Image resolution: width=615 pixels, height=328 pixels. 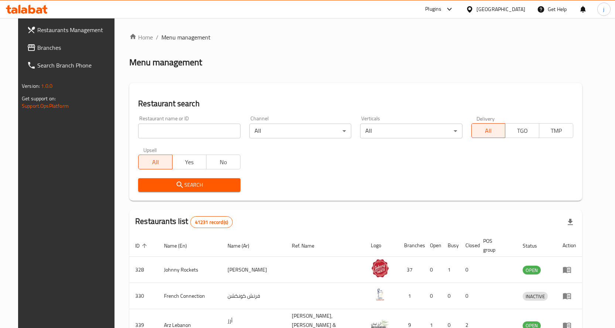 I want to click on span: Restaurants Management, so click(x=76, y=30).